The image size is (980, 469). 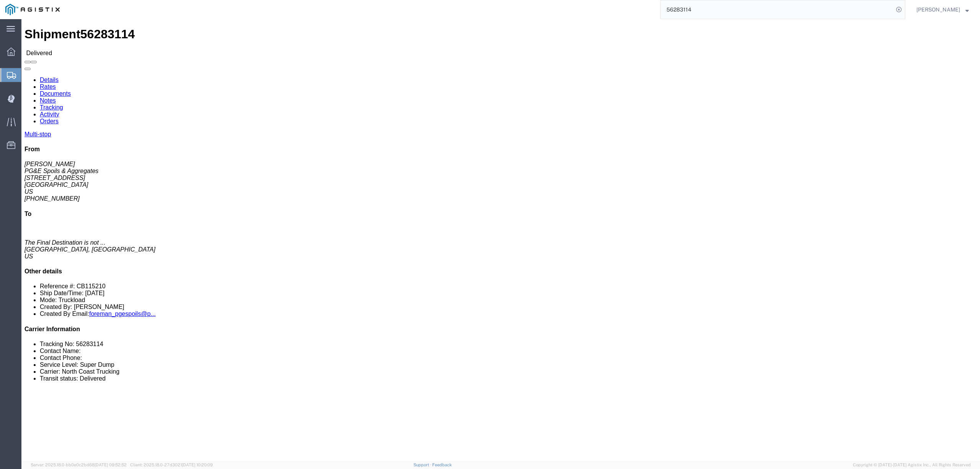 What do you see at coordinates (79, 465) in the screenshot?
I see `span: Server: 2025.18.0-bb0e0c2bd68` at bounding box center [79, 465].